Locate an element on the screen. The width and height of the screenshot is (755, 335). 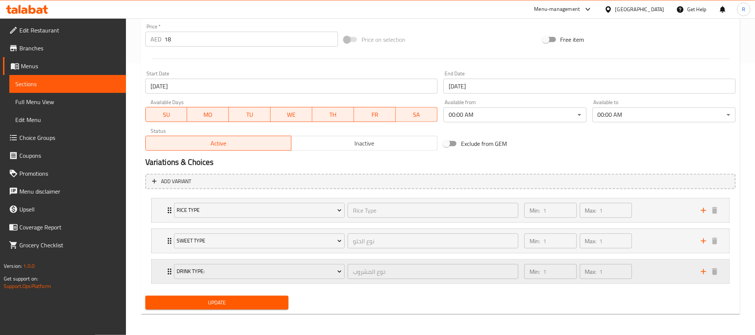
span: Add variant is located at coordinates (176, 181).